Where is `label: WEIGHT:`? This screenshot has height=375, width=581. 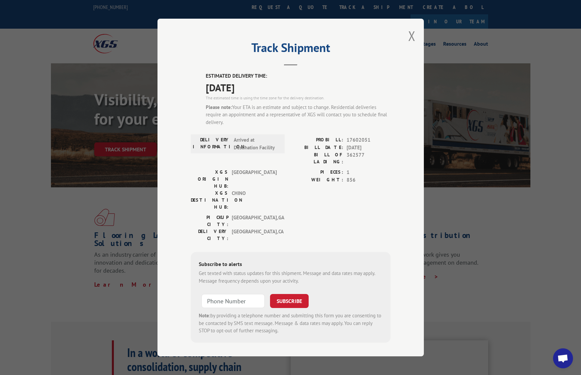
label: WEIGHT: is located at coordinates (317, 180).